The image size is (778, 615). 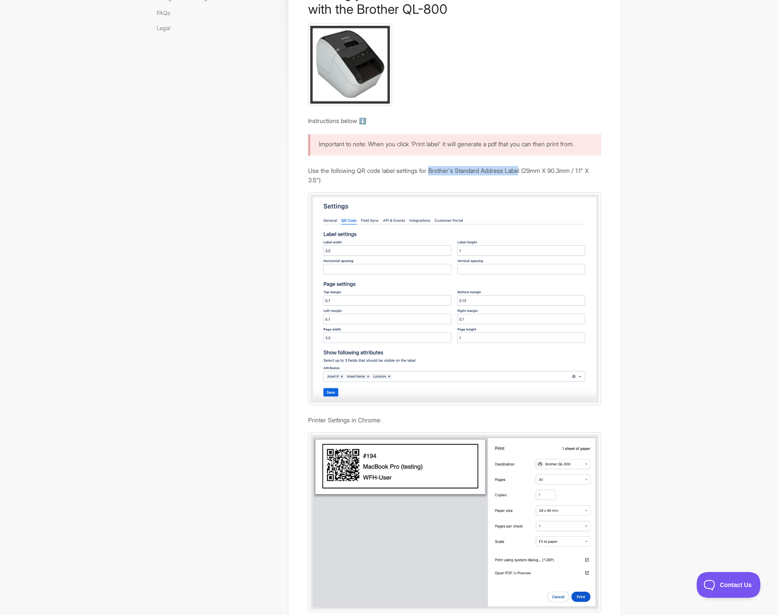 I want to click on img: file-2Nl4QKlbJ0.png, so click(x=454, y=299).